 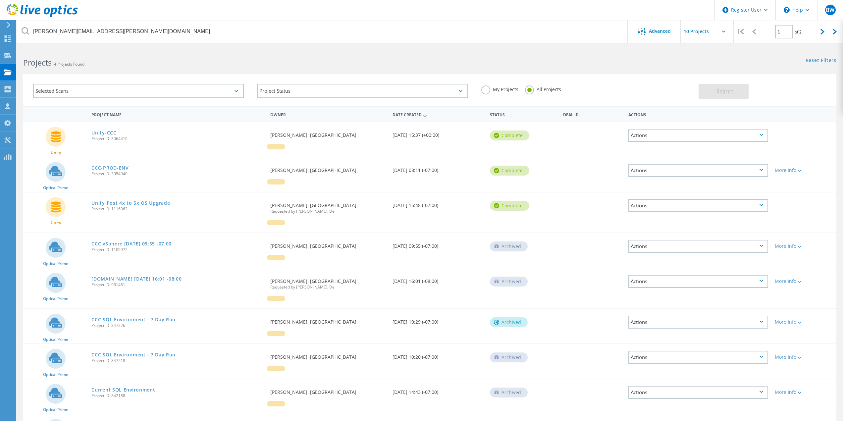 I want to click on span: Project ID: 3054940, so click(x=178, y=174).